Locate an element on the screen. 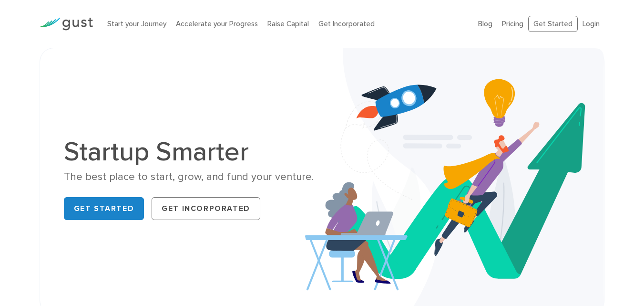 This screenshot has width=644, height=306. a: Start your Journey is located at coordinates (136, 24).